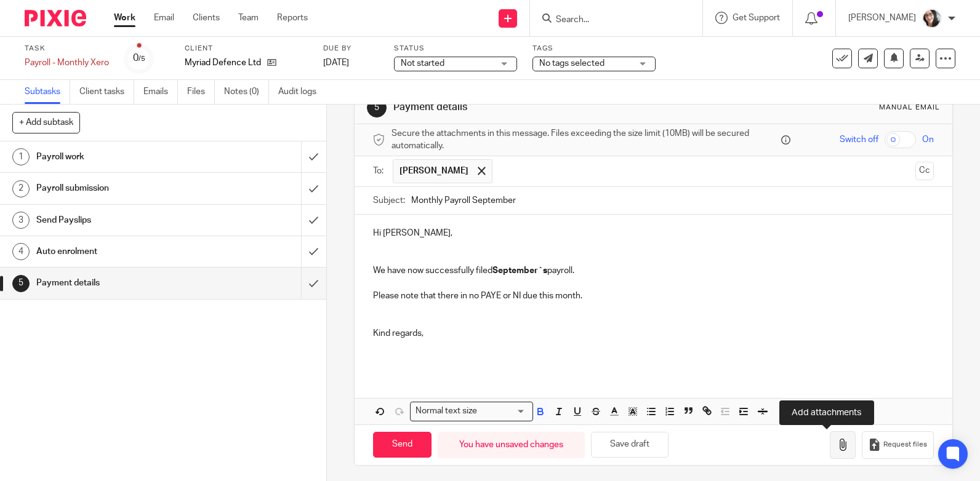 The width and height of the screenshot is (980, 481). I want to click on button: Request files, so click(897, 445).